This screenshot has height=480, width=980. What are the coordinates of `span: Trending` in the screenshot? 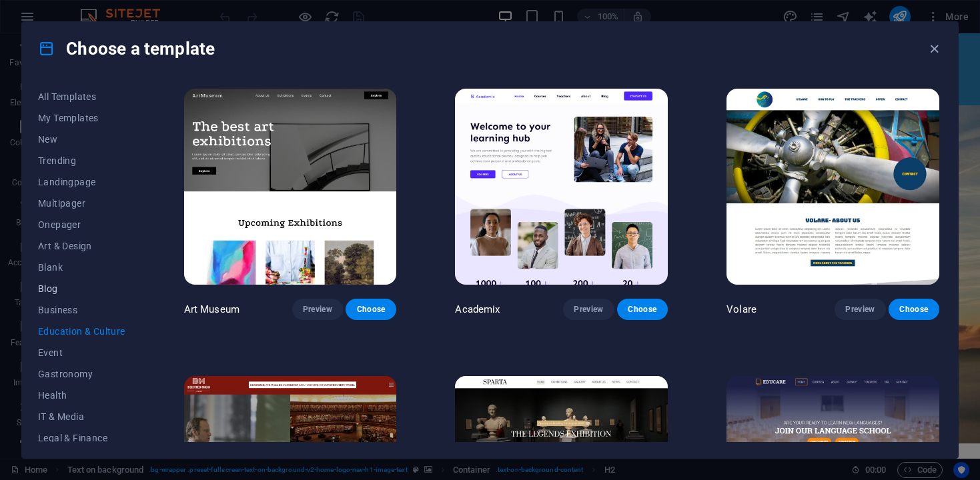 It's located at (81, 160).